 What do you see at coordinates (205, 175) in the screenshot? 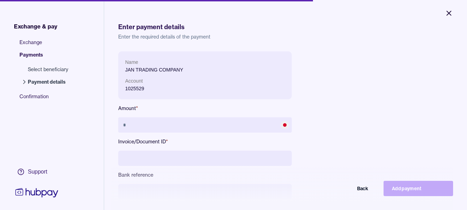
I see `label: Bank reference` at bounding box center [205, 175].